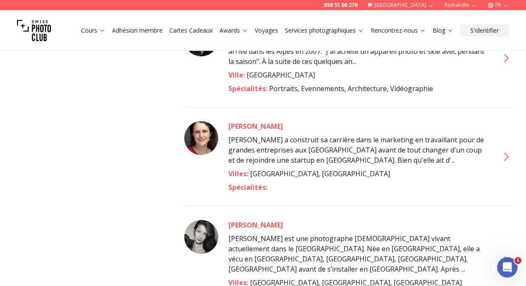 The height and width of the screenshot is (286, 526). Describe the element at coordinates (233, 31) in the screenshot. I see `a: Awards` at that location.